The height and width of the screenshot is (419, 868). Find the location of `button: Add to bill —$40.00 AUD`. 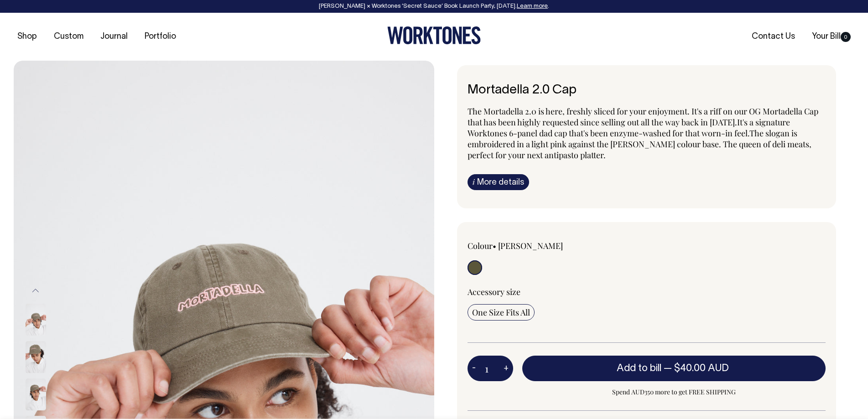

button: Add to bill —$40.00 AUD is located at coordinates (674, 369).